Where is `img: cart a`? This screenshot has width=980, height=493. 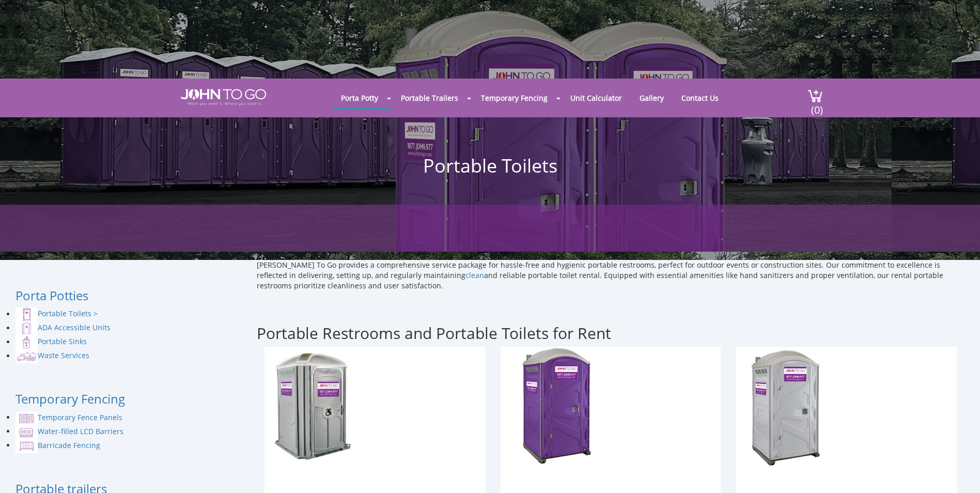 img: cart a is located at coordinates (815, 96).